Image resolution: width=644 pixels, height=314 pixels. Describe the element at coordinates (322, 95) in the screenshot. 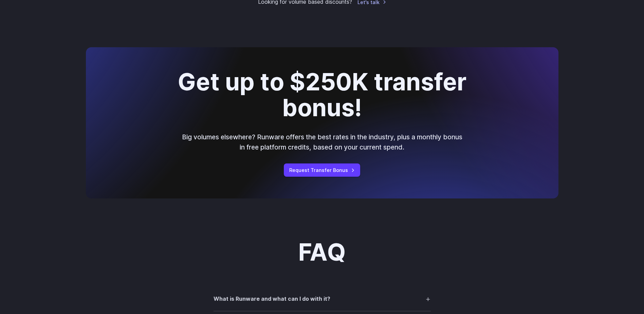

I see `h2: Get up to $250K transfer bonus!` at that location.